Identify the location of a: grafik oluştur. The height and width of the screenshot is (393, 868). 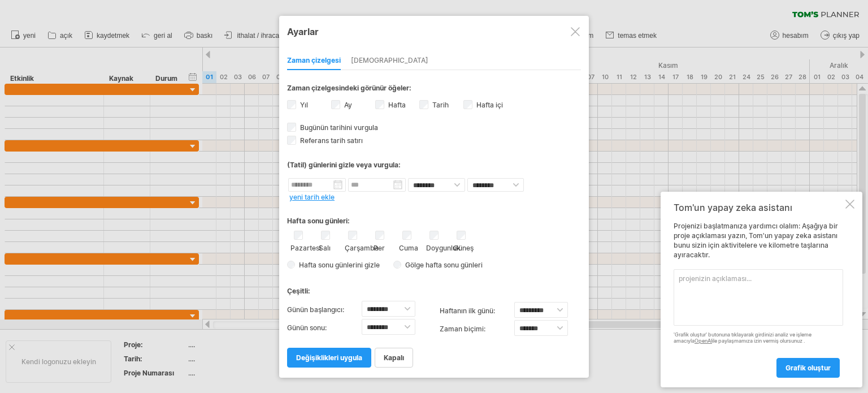
(808, 367).